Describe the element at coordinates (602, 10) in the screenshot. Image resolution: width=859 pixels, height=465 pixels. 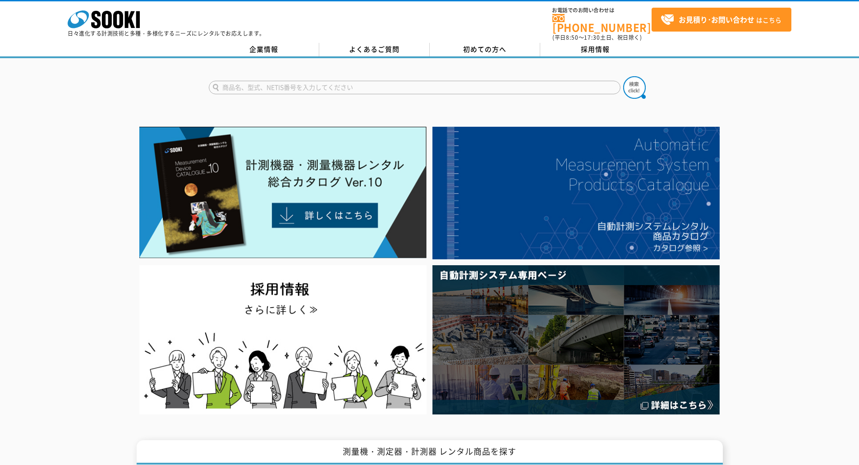
I see `span: お電話でのお問い合わせは` at that location.